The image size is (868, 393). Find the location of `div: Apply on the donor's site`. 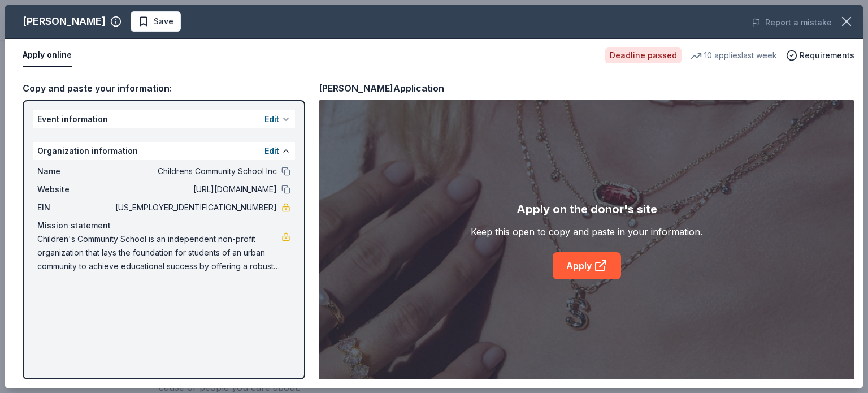

div: Apply on the donor's site is located at coordinates (587, 209).